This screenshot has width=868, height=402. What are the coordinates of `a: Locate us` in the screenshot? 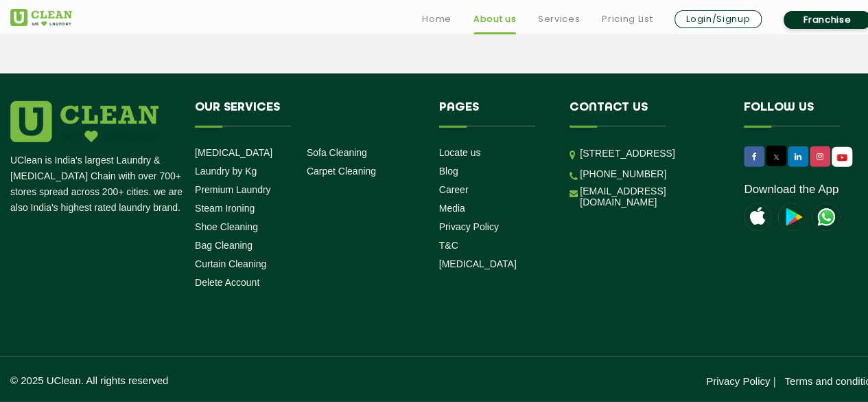 It's located at (460, 152).